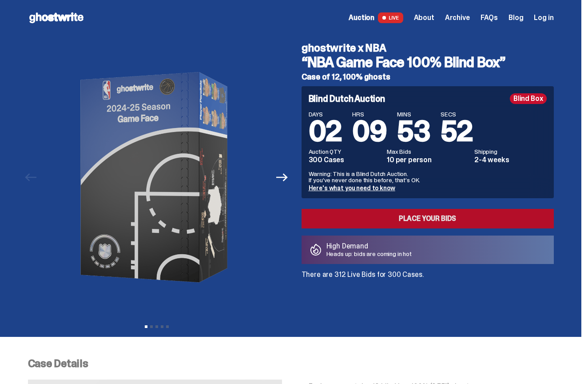  I want to click on span: LIVE, so click(391, 18).